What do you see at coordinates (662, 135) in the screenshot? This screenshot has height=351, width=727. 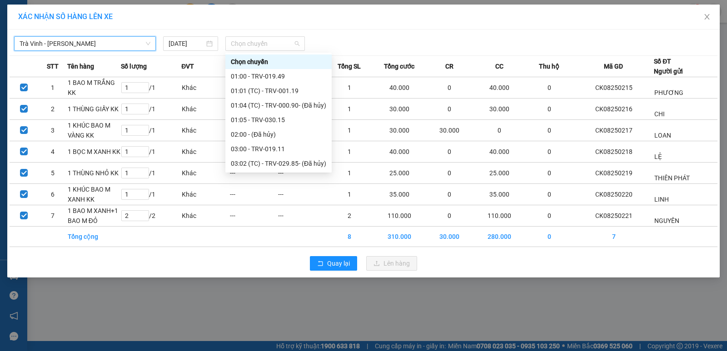 I see `span: LOAN` at bounding box center [662, 135].